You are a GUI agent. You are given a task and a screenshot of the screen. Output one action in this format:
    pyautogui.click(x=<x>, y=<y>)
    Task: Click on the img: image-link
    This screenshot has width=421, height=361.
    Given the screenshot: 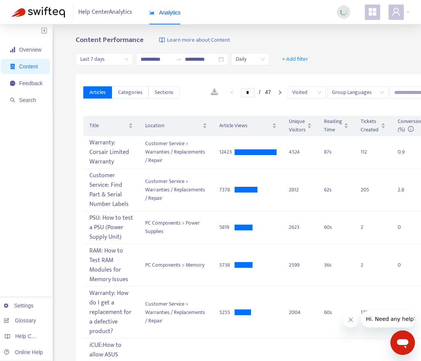 What is the action you would take?
    pyautogui.click(x=162, y=40)
    